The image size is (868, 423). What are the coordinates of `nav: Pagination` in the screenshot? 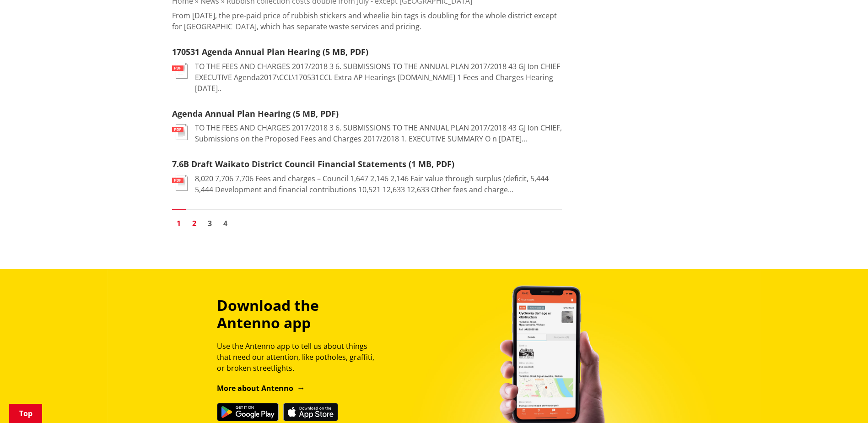 It's located at (367, 221).